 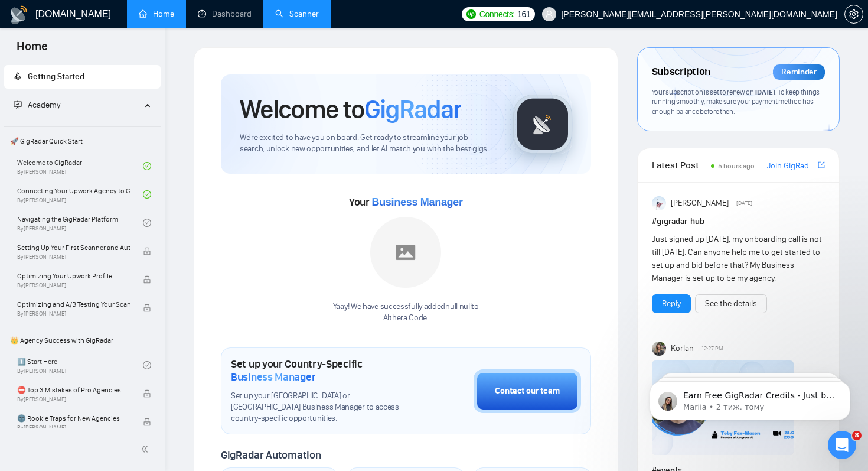 I want to click on span: Optimizing Your Upwork Profile, so click(x=74, y=275).